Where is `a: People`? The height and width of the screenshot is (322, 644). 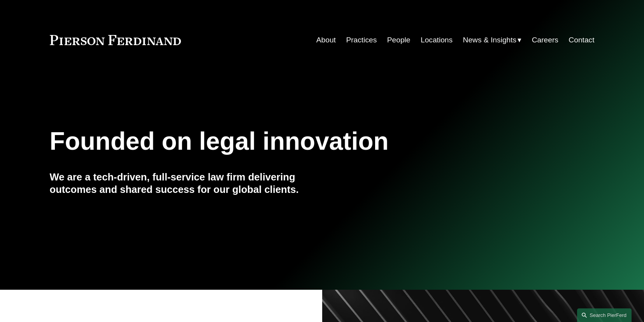
a: People is located at coordinates (399, 40).